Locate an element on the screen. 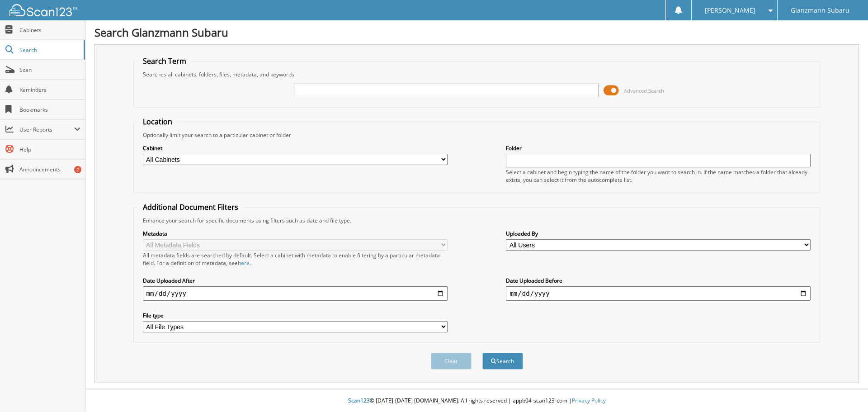 The height and width of the screenshot is (412, 868). legend: Location is located at coordinates (157, 122).